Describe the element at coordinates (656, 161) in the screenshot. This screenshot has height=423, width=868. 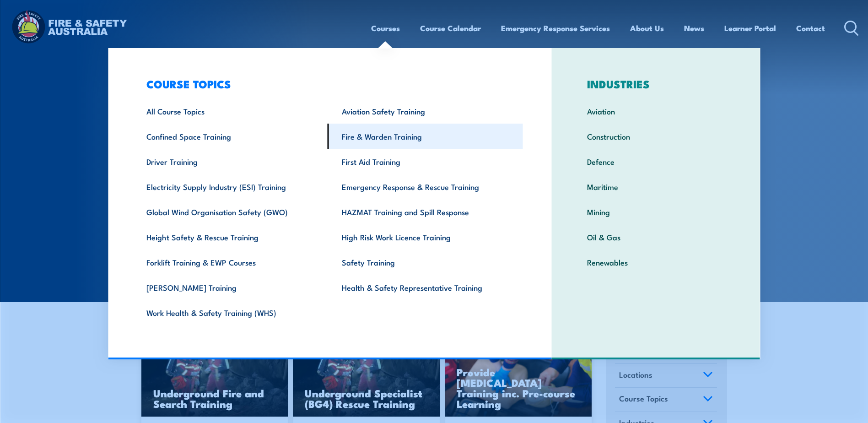
I see `a: Defence` at that location.